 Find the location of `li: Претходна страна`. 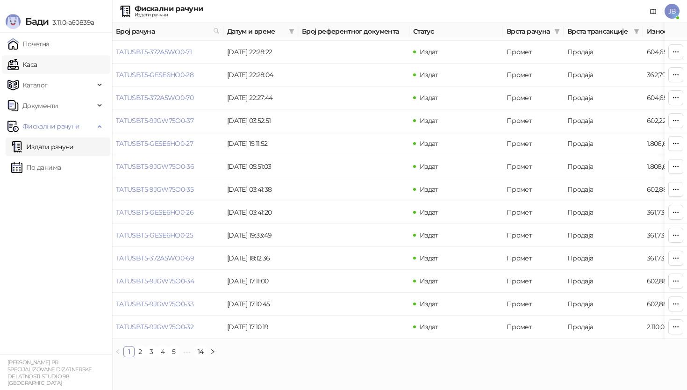

li: Претходна страна is located at coordinates (118, 351).